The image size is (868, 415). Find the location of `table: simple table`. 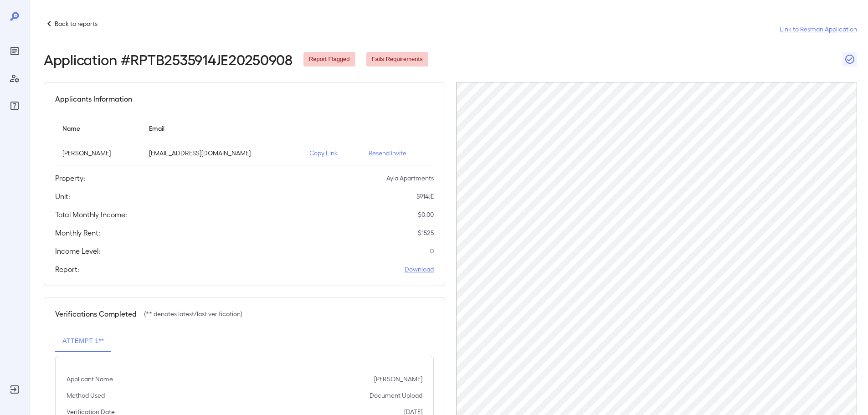

table: simple table is located at coordinates (244, 140).